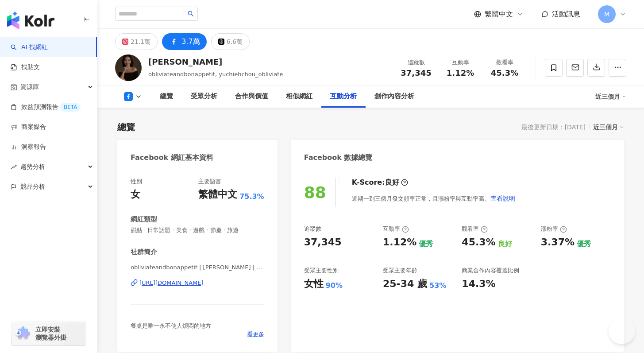  What do you see at coordinates (136, 182) in the screenshot?
I see `div: 性別` at bounding box center [136, 182].